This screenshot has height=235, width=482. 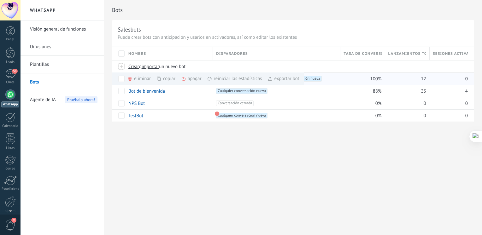 I want to click on div: Correo, so click(x=10, y=169).